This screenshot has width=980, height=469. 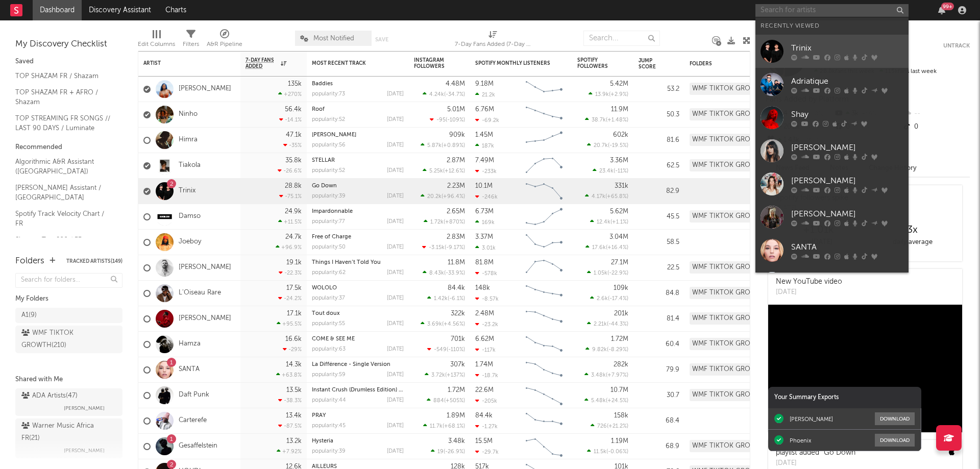 I want to click on button: Save, so click(x=382, y=39).